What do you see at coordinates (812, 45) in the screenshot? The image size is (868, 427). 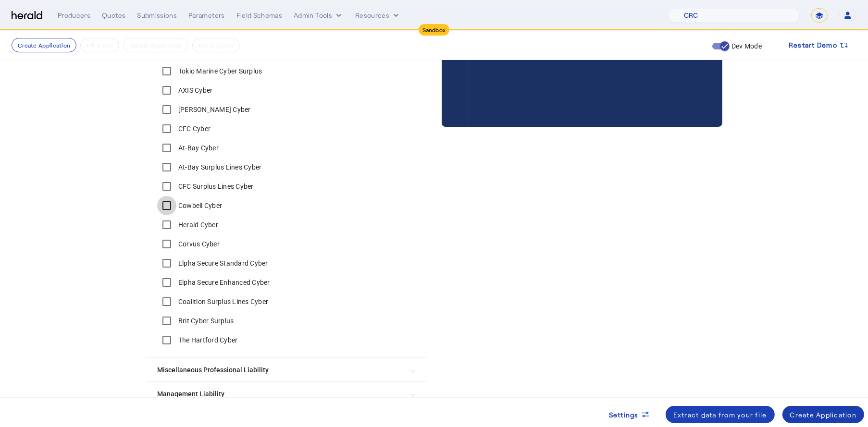 I see `span: Restart Demo` at bounding box center [812, 45].